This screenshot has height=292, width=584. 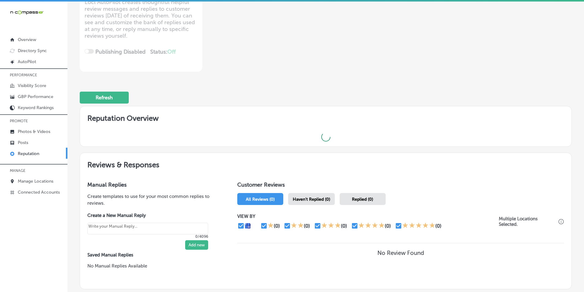 What do you see at coordinates (368, 217) in the screenshot?
I see `p: VIEW BY` at bounding box center [368, 217].